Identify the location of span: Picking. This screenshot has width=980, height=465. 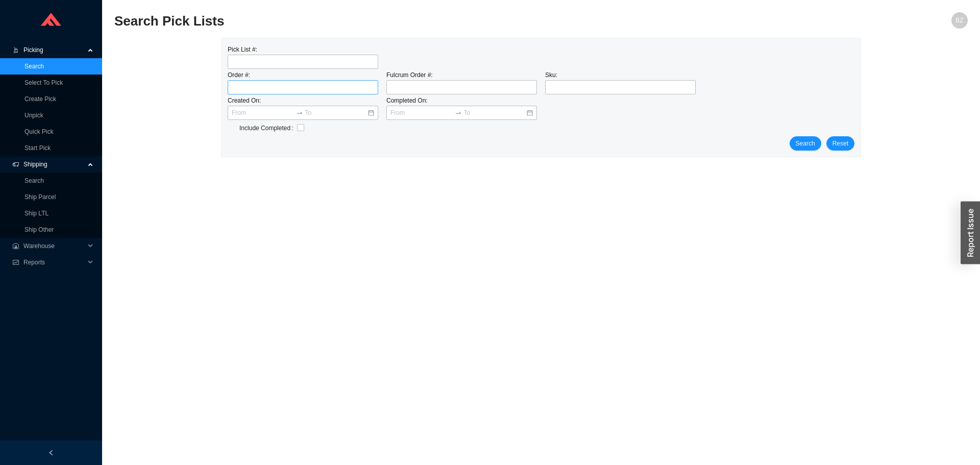
(54, 50).